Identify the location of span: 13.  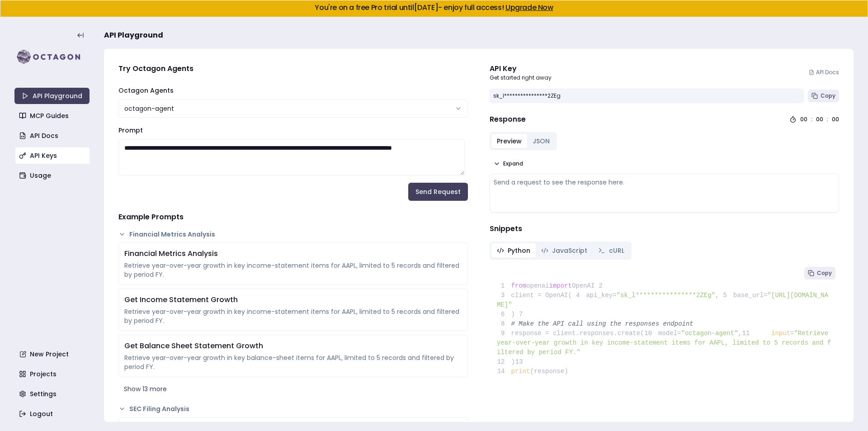
(522, 362).